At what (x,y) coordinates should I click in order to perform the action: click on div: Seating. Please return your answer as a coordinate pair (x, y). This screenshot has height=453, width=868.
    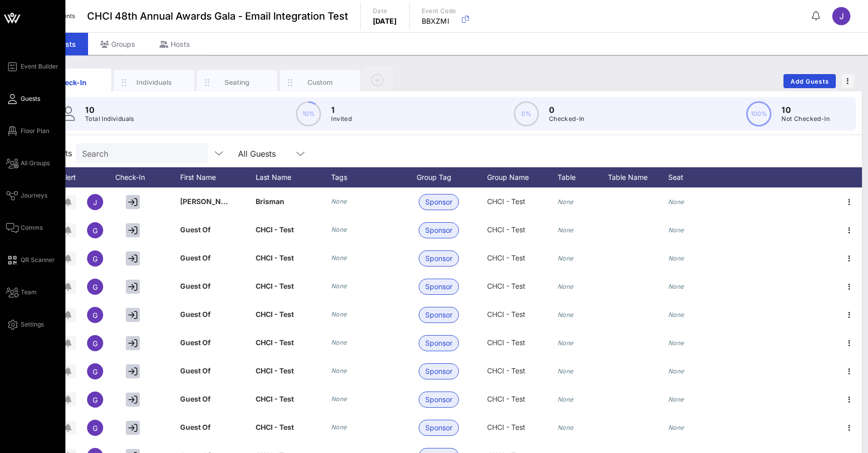
    Looking at the image, I should click on (237, 82).